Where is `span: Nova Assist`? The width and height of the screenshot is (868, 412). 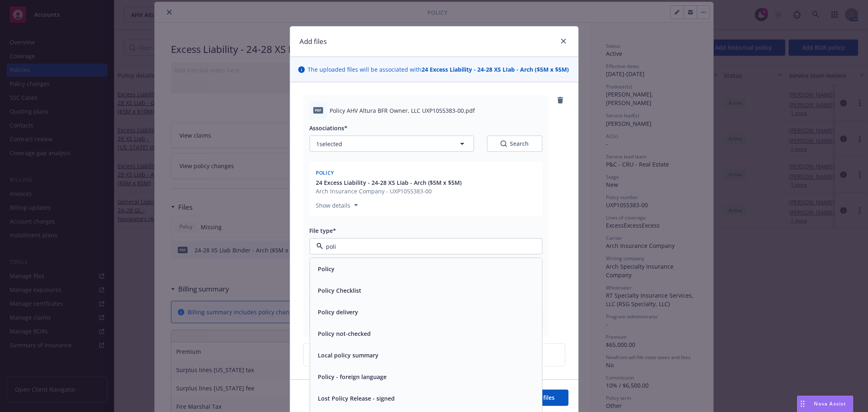
span: Nova Assist is located at coordinates (830, 403).